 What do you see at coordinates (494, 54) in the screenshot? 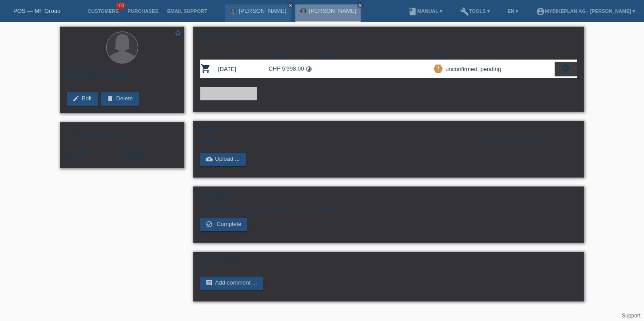
I see `th: Status` at bounding box center [494, 54].